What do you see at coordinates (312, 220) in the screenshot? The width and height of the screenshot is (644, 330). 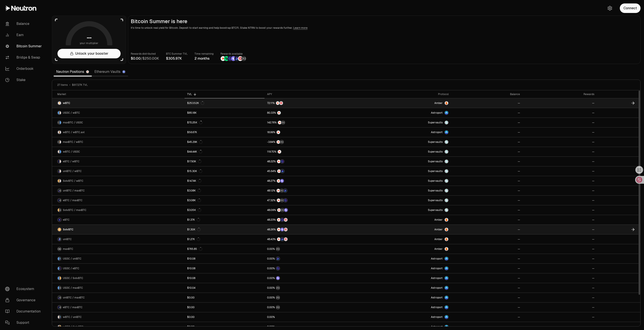 I see `button: NTRNEtherFi PointsMars Fragments` at bounding box center [312, 220].